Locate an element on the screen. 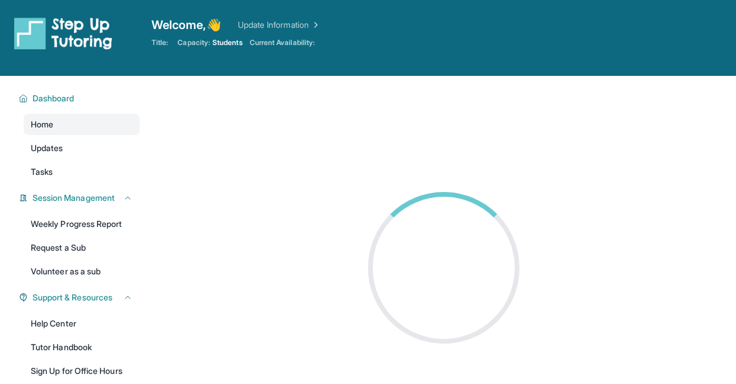 This screenshot has width=736, height=384. a: Home is located at coordinates (82, 124).